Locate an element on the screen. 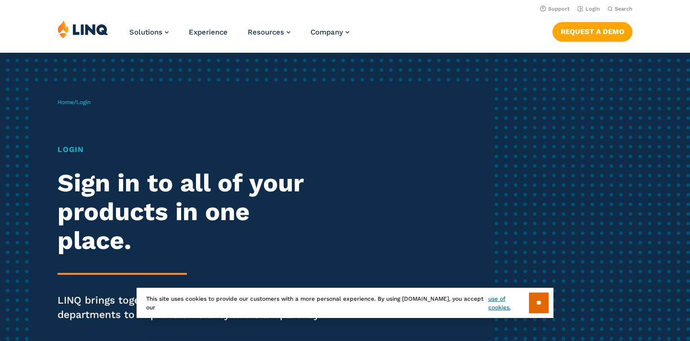 The image size is (690, 341). a: Resources is located at coordinates (269, 32).